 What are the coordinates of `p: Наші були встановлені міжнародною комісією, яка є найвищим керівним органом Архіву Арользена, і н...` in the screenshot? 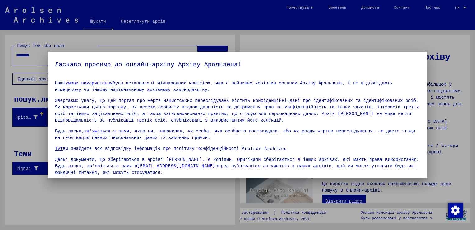 It's located at (238, 86).